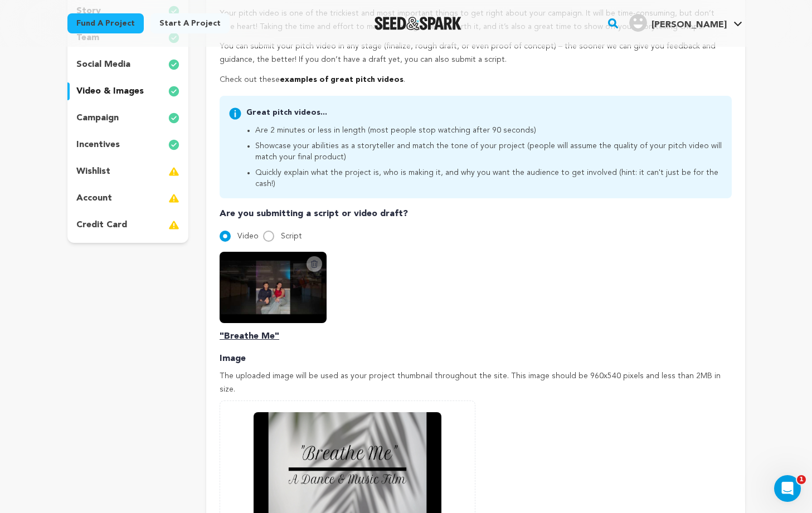 The width and height of the screenshot is (812, 513). I want to click on a: Ester N.'s Profile, so click(685, 22).